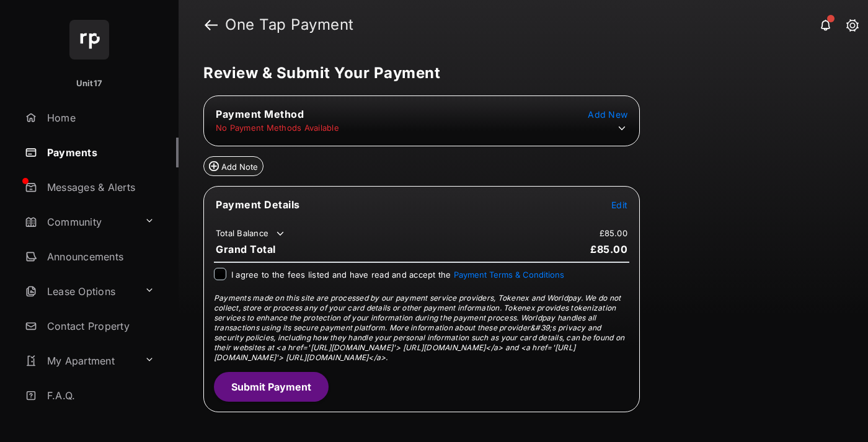 This screenshot has height=442, width=868. I want to click on span: Payment Method, so click(260, 114).